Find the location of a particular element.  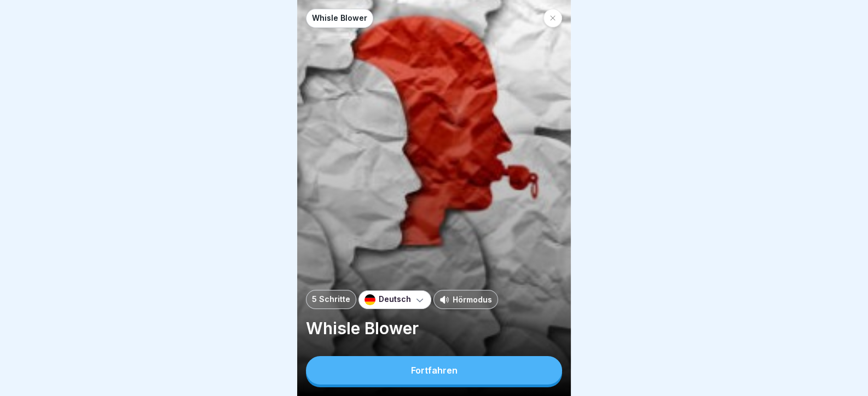

p: Deutsch is located at coordinates (394, 299).